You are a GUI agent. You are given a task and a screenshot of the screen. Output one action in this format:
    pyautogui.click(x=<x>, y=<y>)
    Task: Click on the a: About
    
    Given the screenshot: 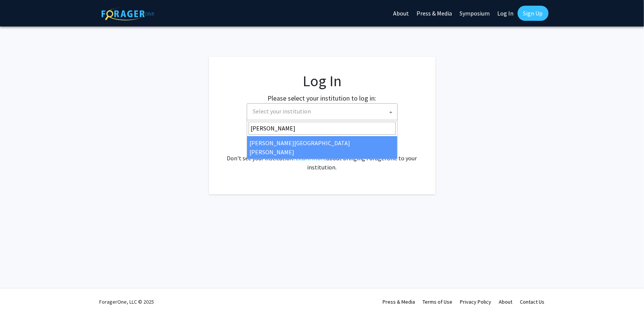 What is the action you would take?
    pyautogui.click(x=506, y=302)
    